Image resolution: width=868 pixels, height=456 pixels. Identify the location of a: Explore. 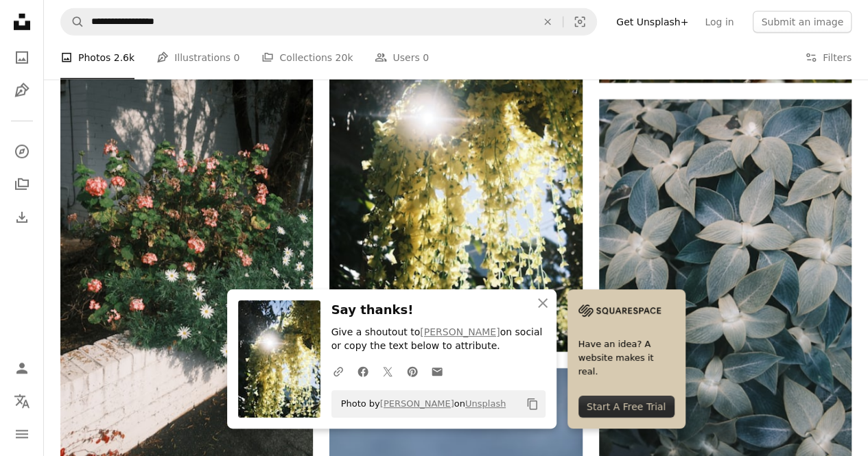
(22, 152).